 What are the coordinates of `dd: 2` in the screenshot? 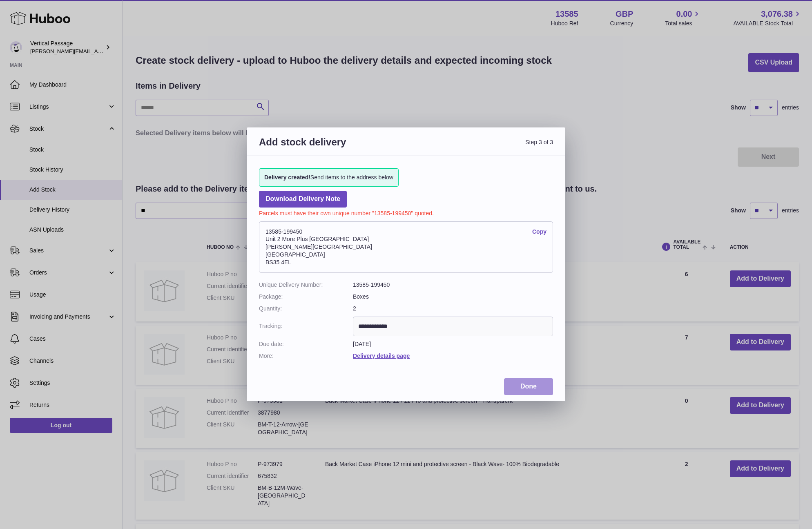 It's located at (453, 308).